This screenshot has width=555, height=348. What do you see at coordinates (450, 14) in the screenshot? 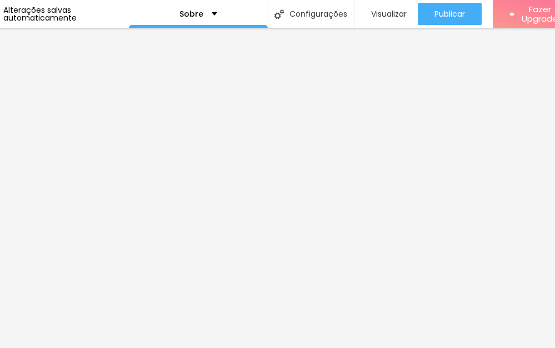
I see `button: Publicar` at bounding box center [450, 14].